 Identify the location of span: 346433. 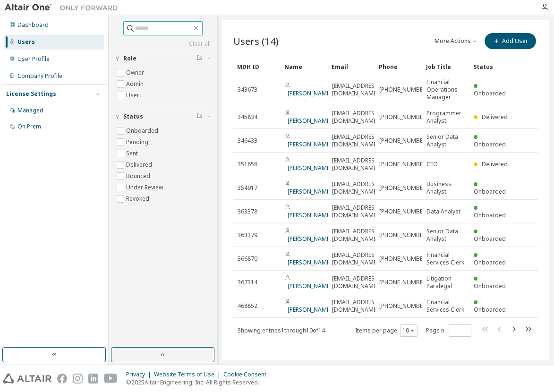
(248, 141).